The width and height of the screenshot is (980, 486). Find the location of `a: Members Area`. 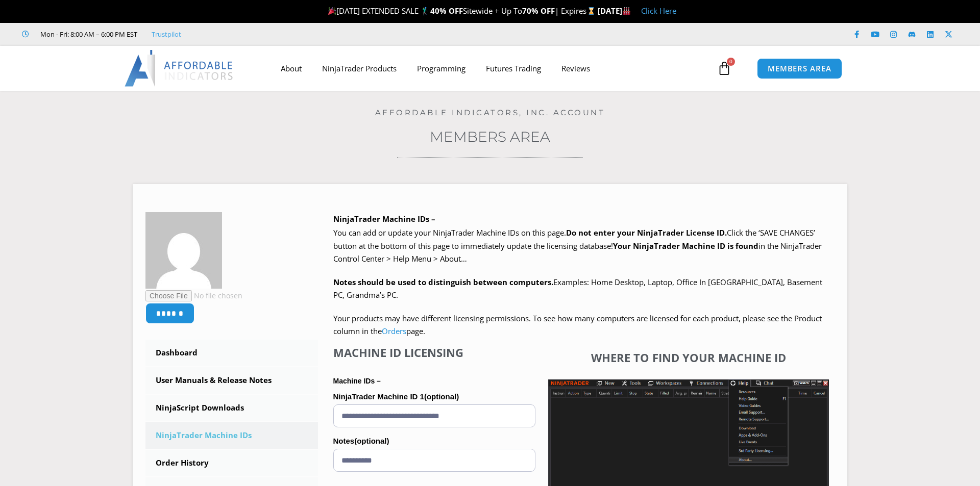

a: Members Area is located at coordinates (490, 136).